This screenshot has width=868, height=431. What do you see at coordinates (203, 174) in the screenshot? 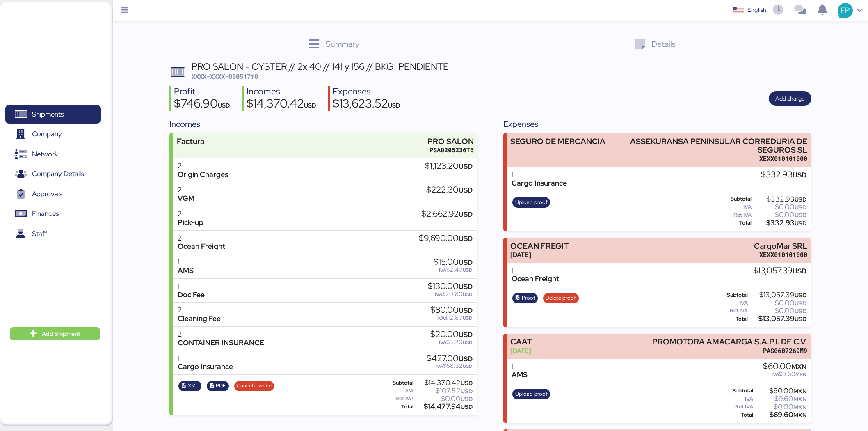
I see `div: Origin Charges` at bounding box center [203, 174].